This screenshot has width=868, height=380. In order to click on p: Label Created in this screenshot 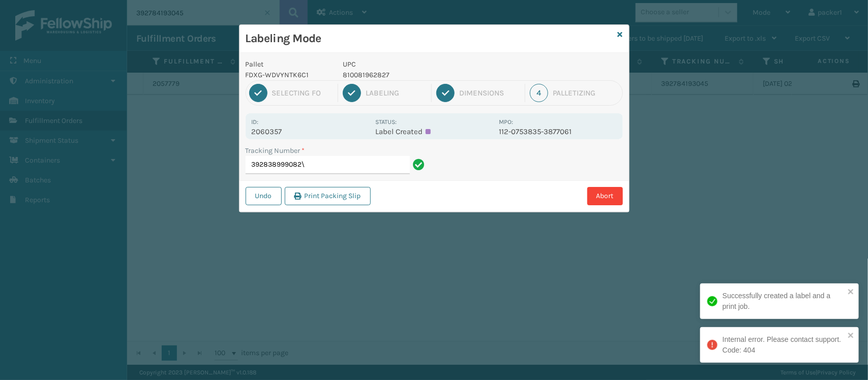, I will do `click(434, 132)`.